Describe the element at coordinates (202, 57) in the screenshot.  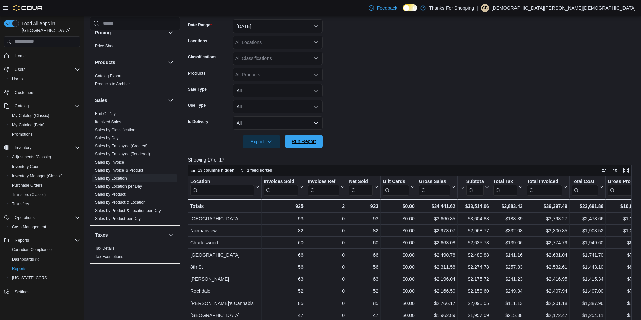
I see `label: Classifications` at that location.